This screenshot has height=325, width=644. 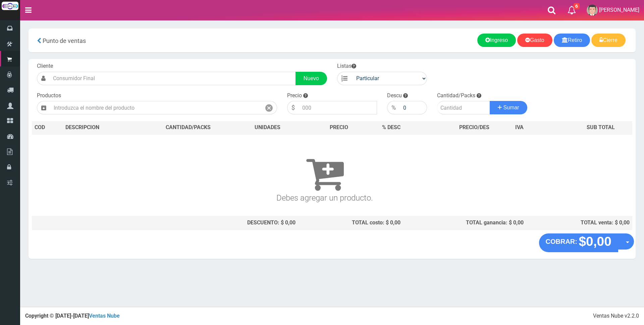 What do you see at coordinates (104, 316) in the screenshot?
I see `a: Ventas Nube` at bounding box center [104, 316].